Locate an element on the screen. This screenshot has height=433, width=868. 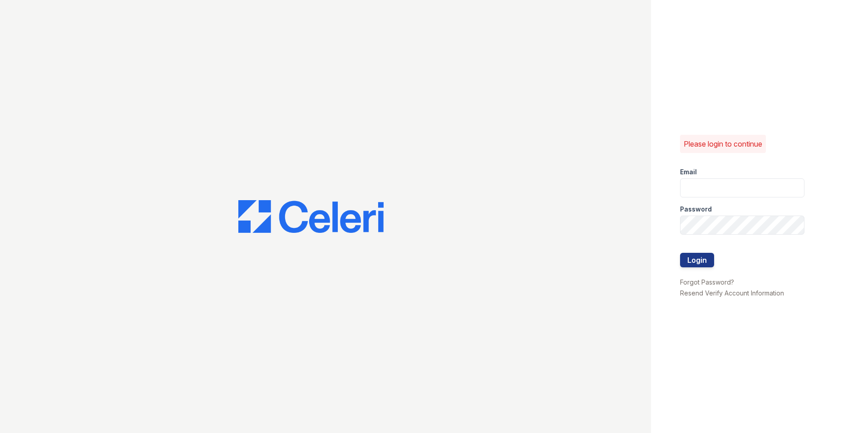
label: Password is located at coordinates (696, 209).